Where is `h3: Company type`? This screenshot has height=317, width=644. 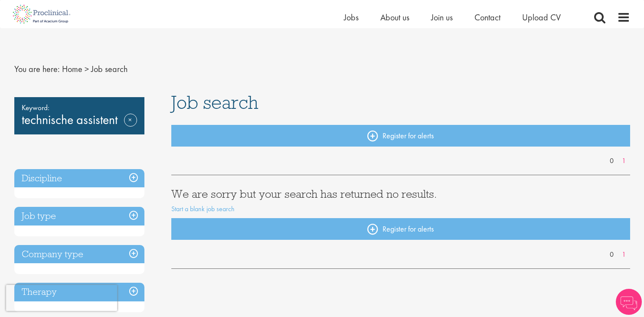 h3: Company type is located at coordinates (79, 254).